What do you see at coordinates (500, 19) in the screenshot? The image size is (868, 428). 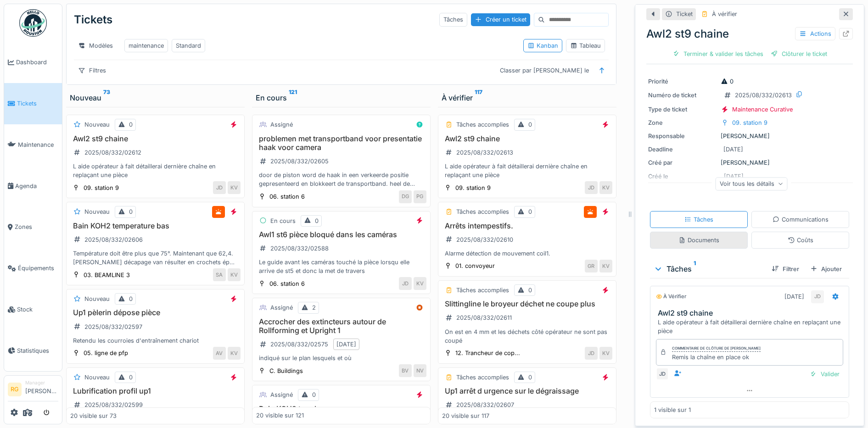 I see `div: Créer un ticket` at bounding box center [500, 19].